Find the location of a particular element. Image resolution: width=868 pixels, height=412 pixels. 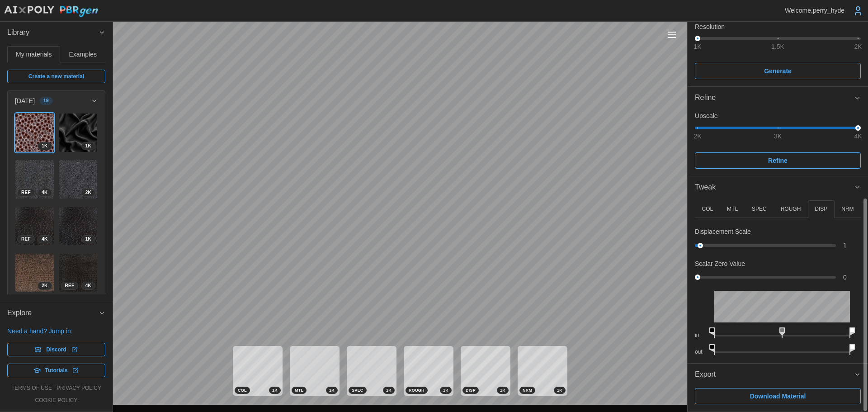

span: Create a new material is located at coordinates (56, 76).